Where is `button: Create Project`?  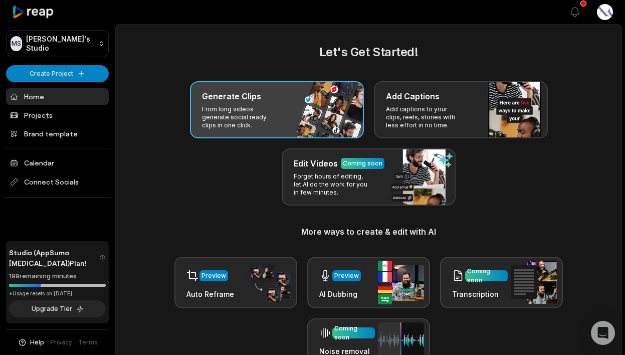
button: Create Project is located at coordinates (57, 74).